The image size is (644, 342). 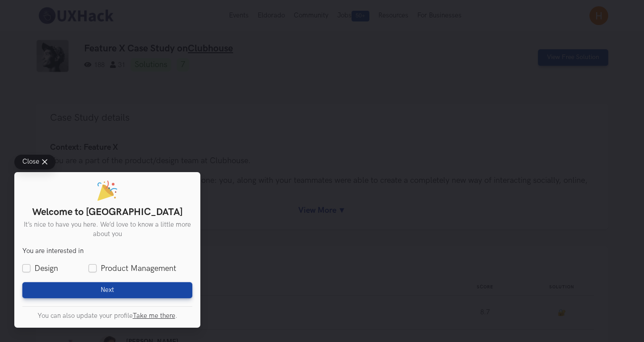 What do you see at coordinates (31, 162) in the screenshot?
I see `span: Close` at bounding box center [31, 162].